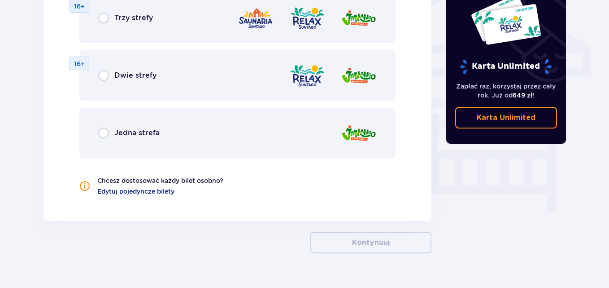 This screenshot has width=609, height=288. What do you see at coordinates (136, 75) in the screenshot?
I see `span: Dwie strefy` at bounding box center [136, 75].